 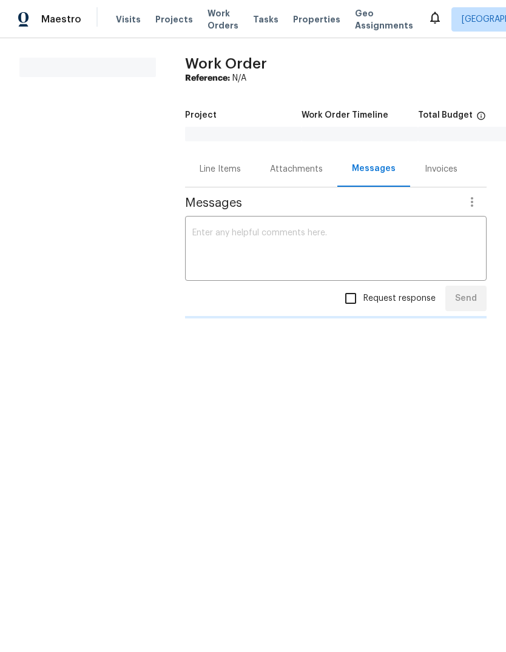 I want to click on div: Line Items, so click(x=220, y=169).